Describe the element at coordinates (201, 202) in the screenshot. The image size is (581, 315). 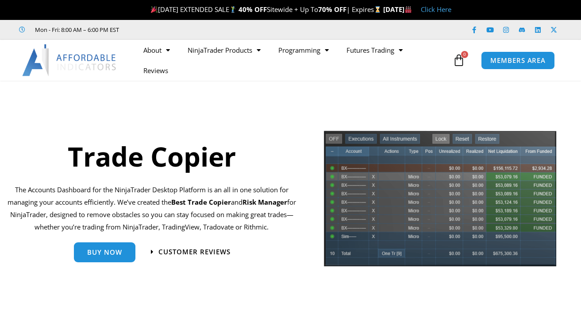
I see `b: Best Trade Copier` at that location.